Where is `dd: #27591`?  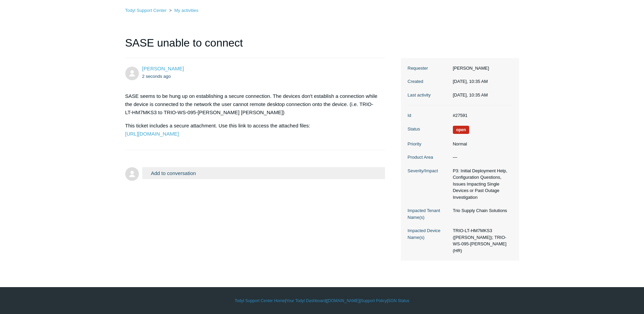
dd: #27591 is located at coordinates (481, 115).